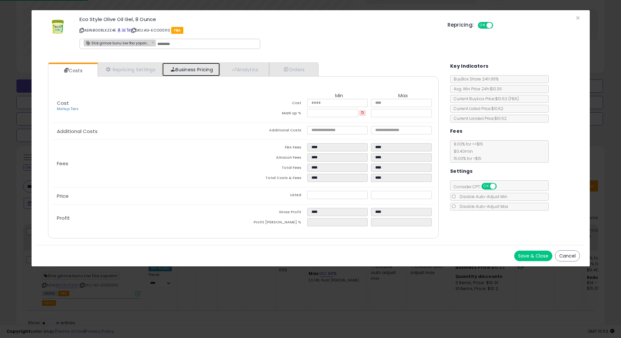  I want to click on span: Current Buybox Price:, so click(485, 99).